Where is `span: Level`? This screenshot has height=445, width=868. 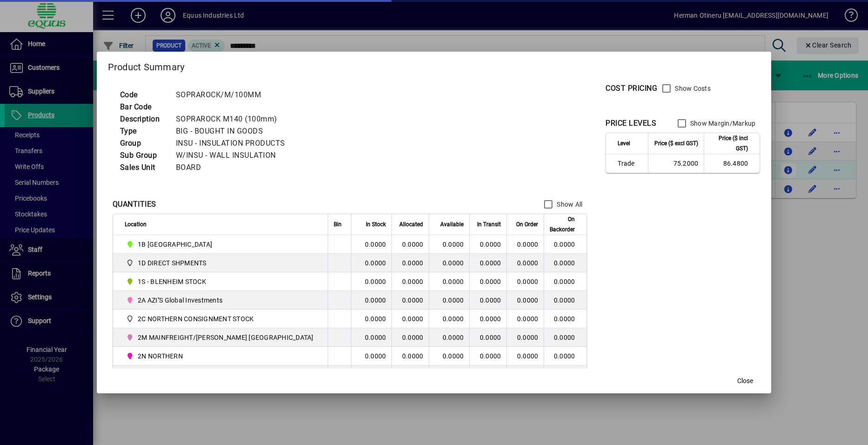 span: Level is located at coordinates (623, 143).